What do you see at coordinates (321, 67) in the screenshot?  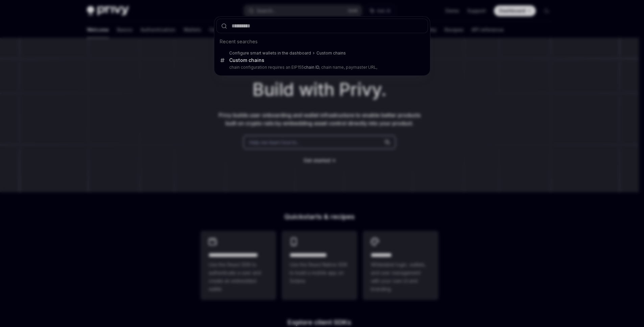 I see `p: chain configuration requires an EIP155 , chain name, paymaster URL,` at bounding box center [321, 67].